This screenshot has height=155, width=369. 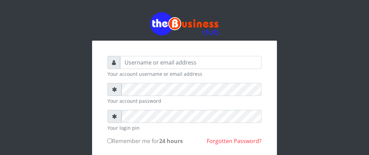 I want to click on small: Your account password, so click(x=184, y=101).